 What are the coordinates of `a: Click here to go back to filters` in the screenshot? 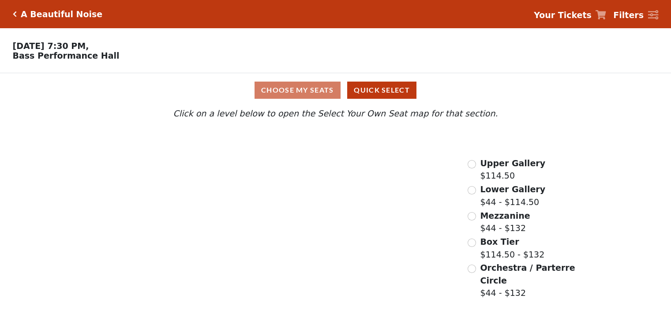 It's located at (15, 14).